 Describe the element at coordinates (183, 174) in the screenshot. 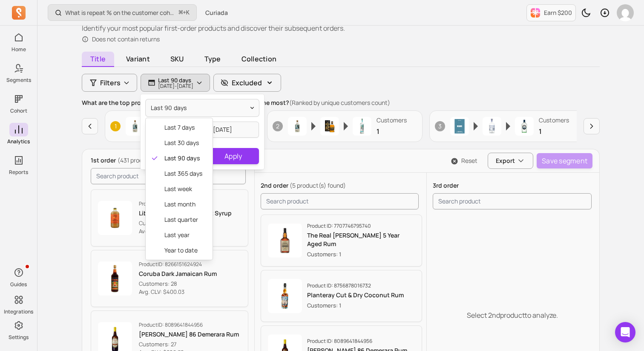

I see `span: last 365 days` at that location.